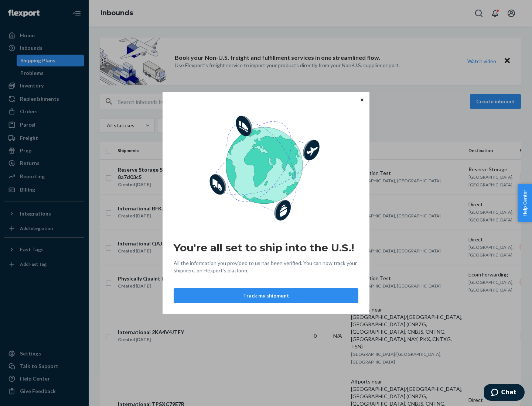 Image resolution: width=532 pixels, height=406 pixels. Describe the element at coordinates (25, 9) in the screenshot. I see `span: Chat` at that location.